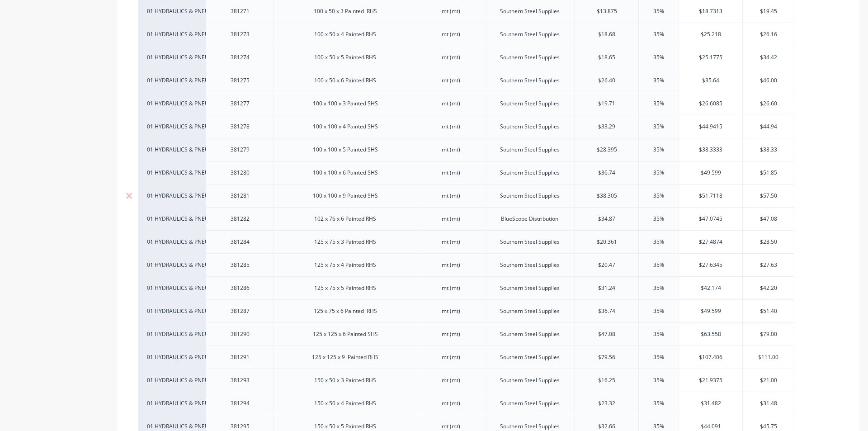 This screenshot has height=431, width=868. I want to click on div: $47.0745, so click(710, 219).